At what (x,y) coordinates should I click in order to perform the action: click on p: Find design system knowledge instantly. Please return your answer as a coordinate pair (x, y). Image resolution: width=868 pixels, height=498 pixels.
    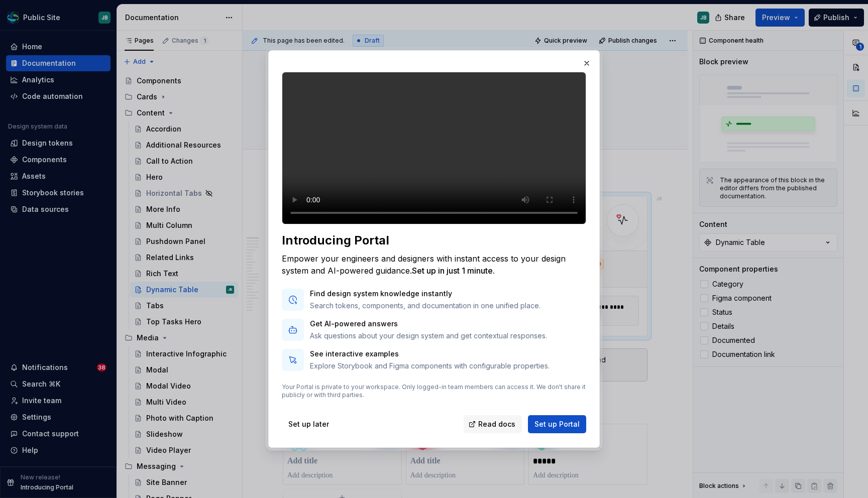
    Looking at the image, I should click on (425, 294).